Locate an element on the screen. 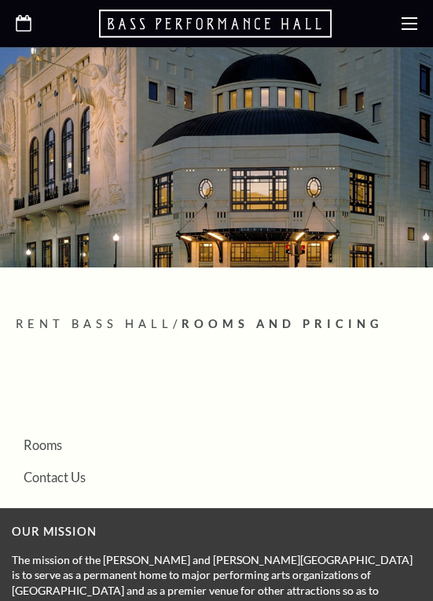 The width and height of the screenshot is (433, 601). span: Rooms And Pricing is located at coordinates (282, 323).